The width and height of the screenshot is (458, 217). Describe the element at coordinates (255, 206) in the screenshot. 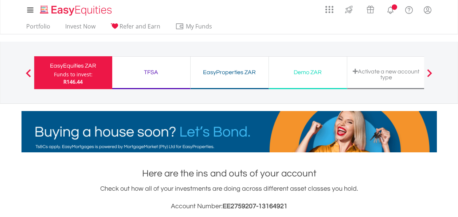

I see `span: EE2759207-13164921` at that location.